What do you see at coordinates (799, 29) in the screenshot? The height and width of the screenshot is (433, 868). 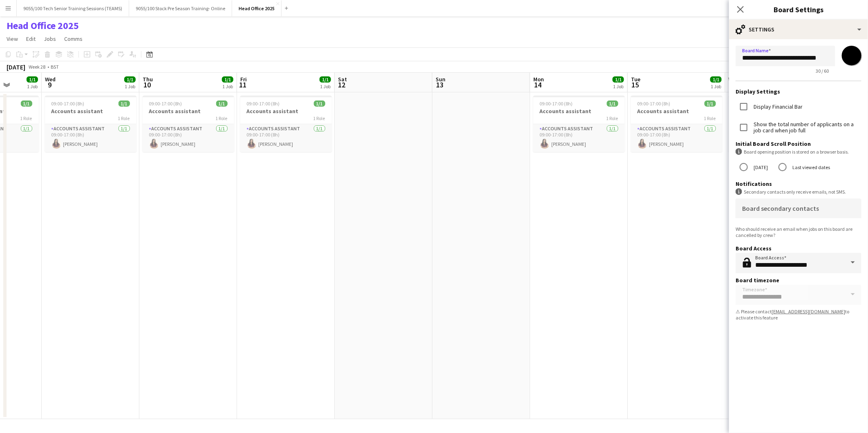 I see `div: Settings` at bounding box center [799, 29].